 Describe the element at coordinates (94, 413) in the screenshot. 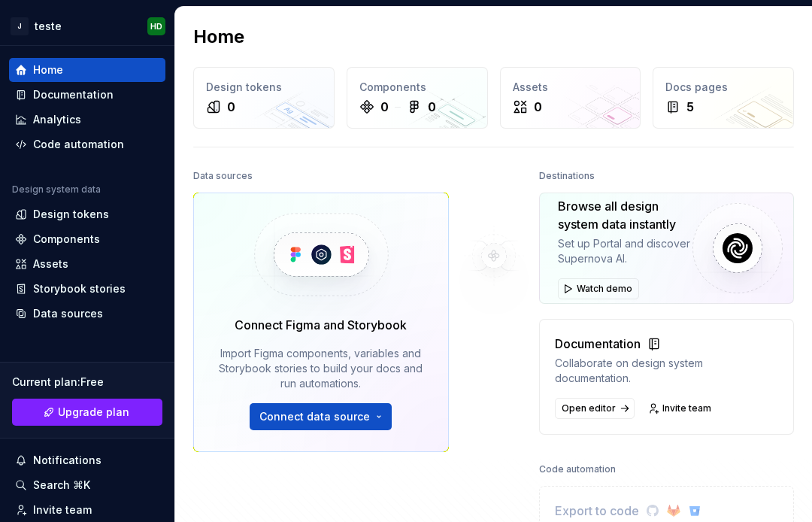

I see `span: Upgrade plan` at that location.